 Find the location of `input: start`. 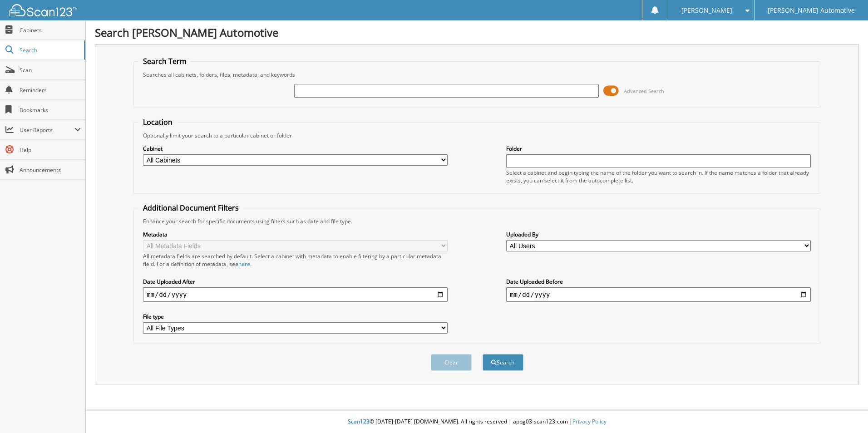

input: start is located at coordinates (295, 295).